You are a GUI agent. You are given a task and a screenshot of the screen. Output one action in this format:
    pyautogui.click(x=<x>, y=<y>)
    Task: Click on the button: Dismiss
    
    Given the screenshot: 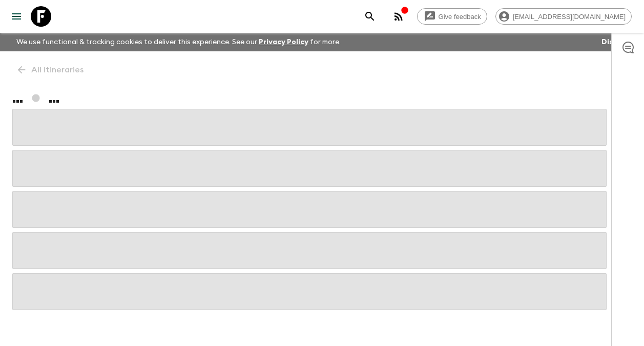 What is the action you would take?
    pyautogui.click(x=615, y=42)
    